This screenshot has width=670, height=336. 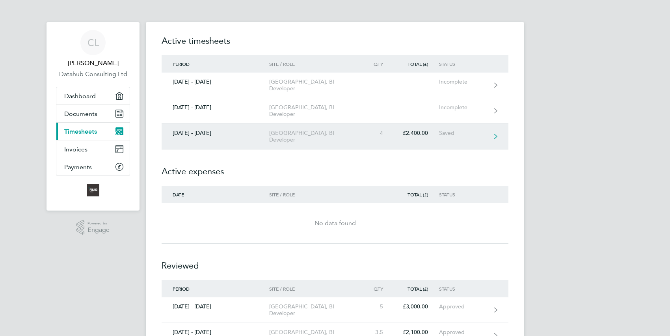 What do you see at coordinates (99, 223) in the screenshot?
I see `span: Powered by` at bounding box center [99, 223].